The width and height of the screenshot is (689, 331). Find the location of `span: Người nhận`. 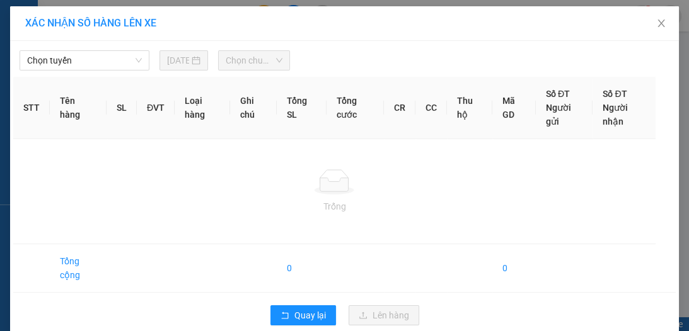

span: Người nhận is located at coordinates (615, 115).